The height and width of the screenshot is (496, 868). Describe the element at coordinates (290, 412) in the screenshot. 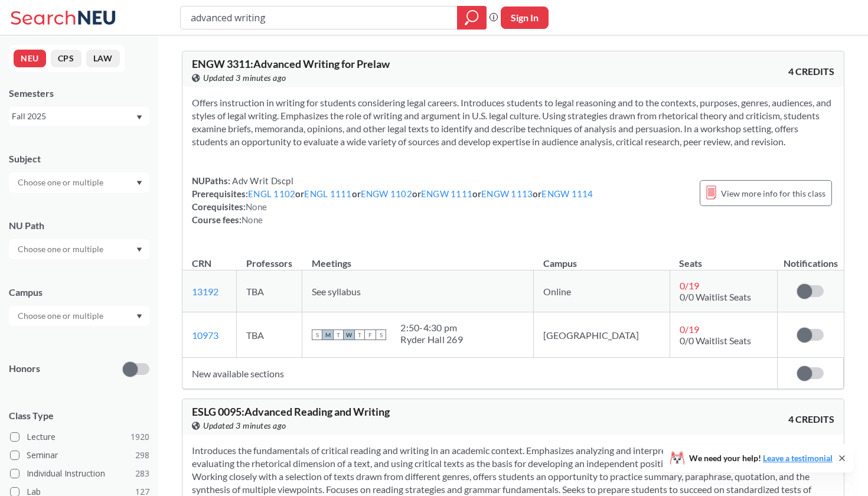

I see `span: ESLG 0095 : Advanced Reading and Writing` at that location.